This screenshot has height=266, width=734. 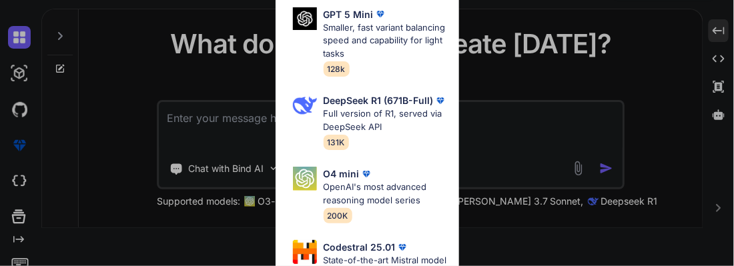 I want to click on p: Codestral 25.01, so click(x=360, y=247).